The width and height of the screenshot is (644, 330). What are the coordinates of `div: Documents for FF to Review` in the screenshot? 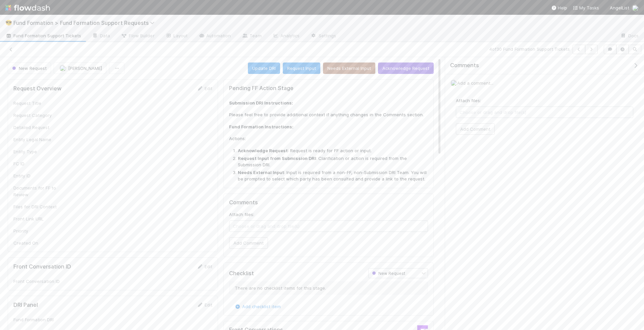 It's located at (38, 191).